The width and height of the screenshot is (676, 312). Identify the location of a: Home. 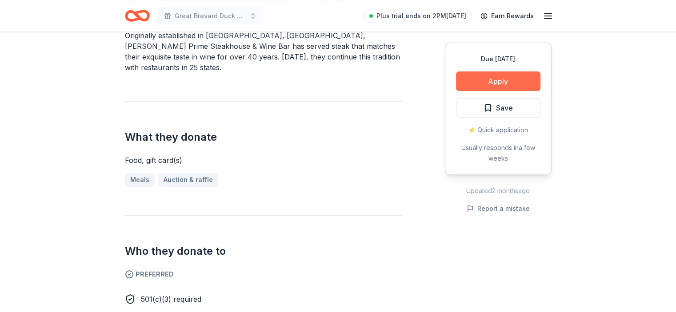
(137, 16).